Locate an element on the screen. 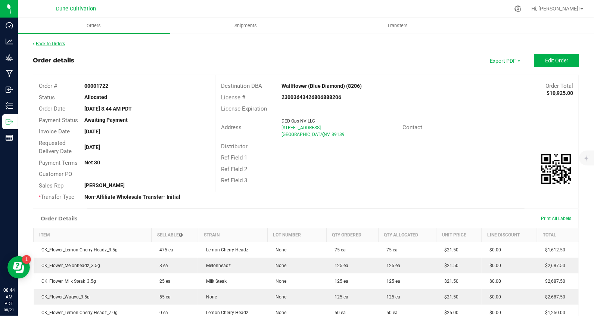 This screenshot has height=316, width=594. h1: Order Details is located at coordinates (59, 218).